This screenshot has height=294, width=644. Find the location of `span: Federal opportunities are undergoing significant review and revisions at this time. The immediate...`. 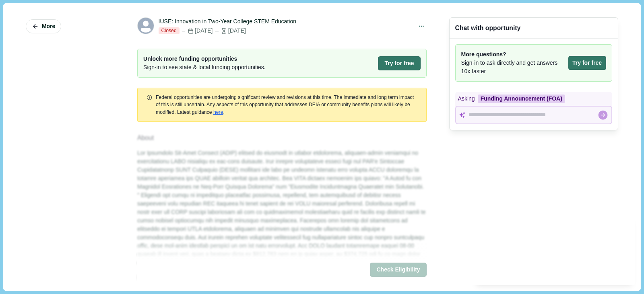

span: Federal opportunities are undergoing significant review and revisions at this time. The immediate... is located at coordinates (285, 105).